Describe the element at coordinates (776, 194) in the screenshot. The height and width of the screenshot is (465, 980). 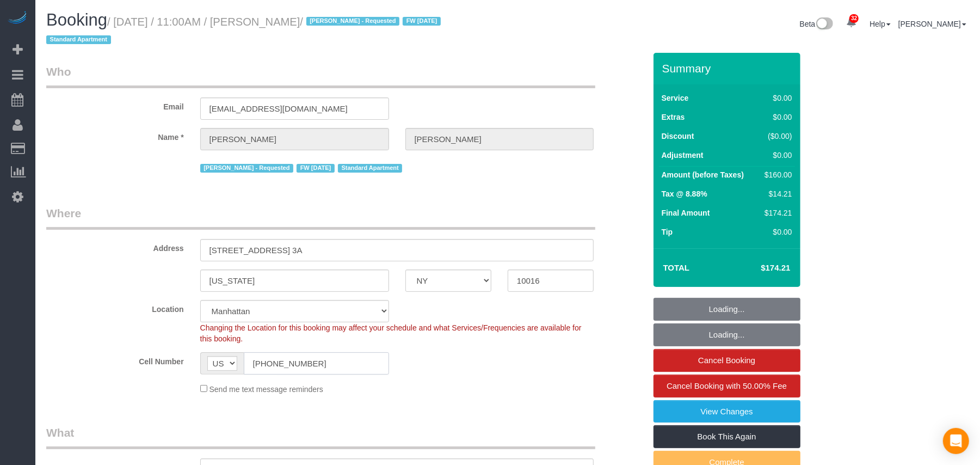
I see `div: $14.21` at that location.